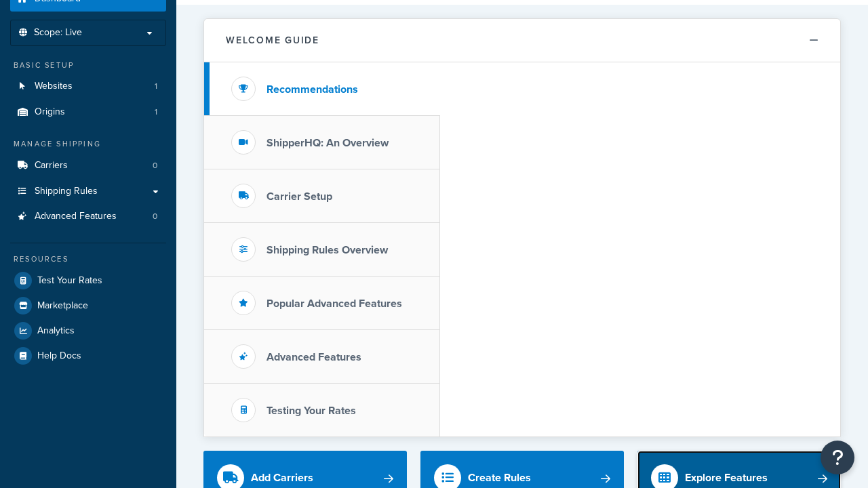 The image size is (868, 488). I want to click on li: Test Your Rates, so click(89, 281).